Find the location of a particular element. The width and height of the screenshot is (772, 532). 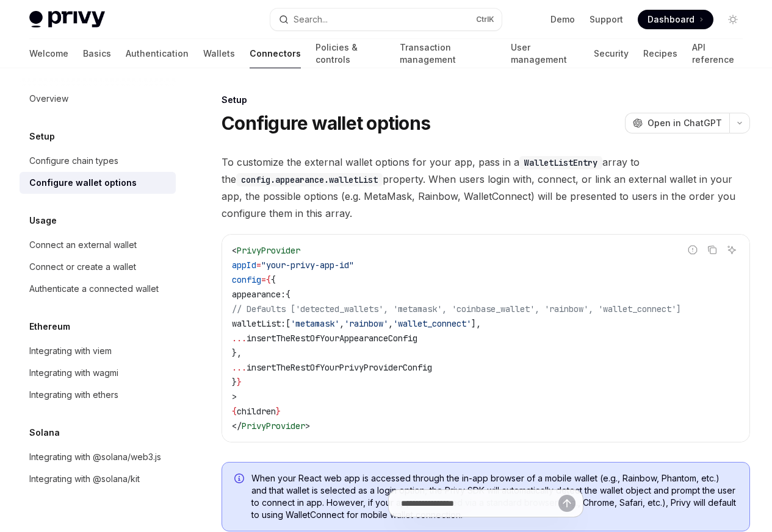

img: light logo is located at coordinates (67, 20).